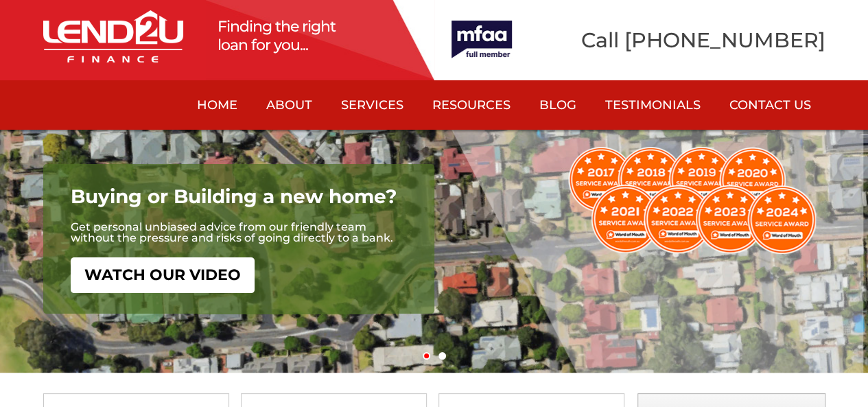 This screenshot has height=407, width=868. I want to click on a: Services, so click(372, 105).